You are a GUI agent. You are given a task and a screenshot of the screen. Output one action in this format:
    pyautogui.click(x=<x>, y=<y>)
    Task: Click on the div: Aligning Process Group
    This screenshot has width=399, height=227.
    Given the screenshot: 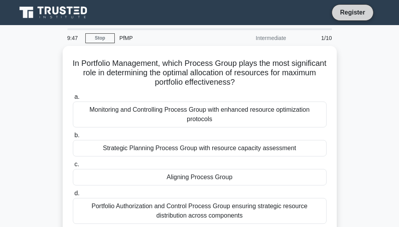 What is the action you would take?
    pyautogui.click(x=200, y=177)
    